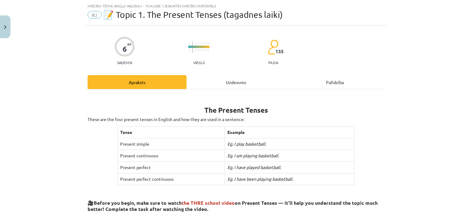  I want to click on p: pilda, so click(273, 62).